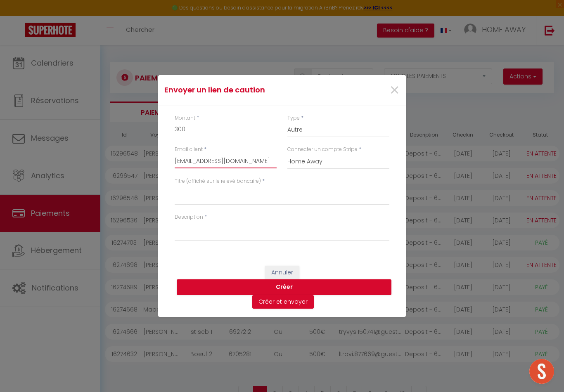 The height and width of the screenshot is (392, 564). I want to click on button: Créer et envoyer, so click(283, 302).